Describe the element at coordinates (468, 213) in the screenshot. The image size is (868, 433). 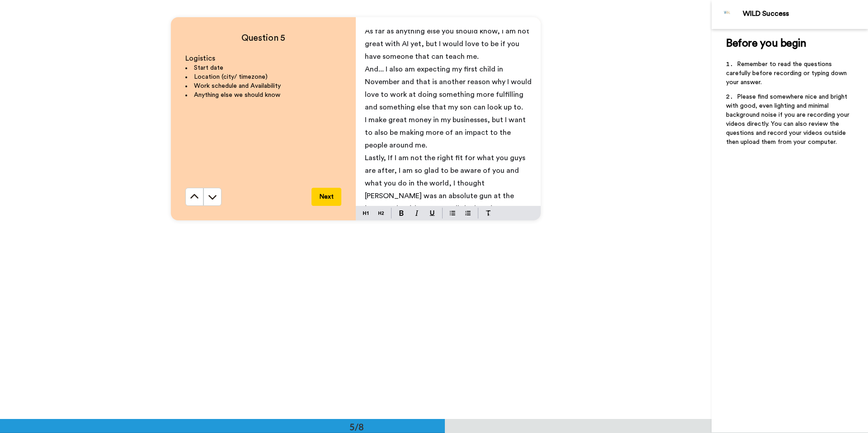
I see `img: numbered-block.svg` at that location.